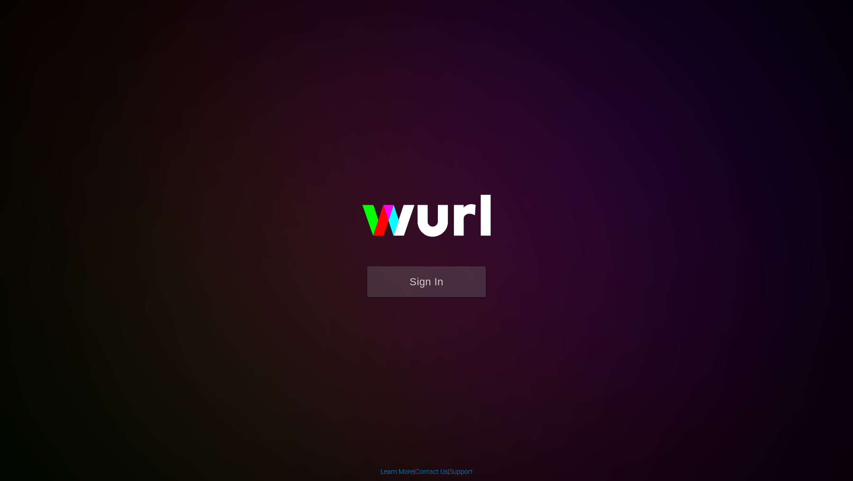 The width and height of the screenshot is (853, 481). What do you see at coordinates (426, 281) in the screenshot?
I see `button: Sign In` at bounding box center [426, 281].